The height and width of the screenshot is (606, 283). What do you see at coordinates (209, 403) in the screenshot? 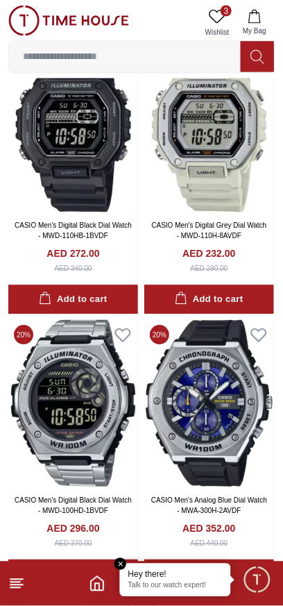
I see `img: CASIO Men's Analog Blue Dial Watch - MWA-300H-2AVDF` at bounding box center [209, 403].